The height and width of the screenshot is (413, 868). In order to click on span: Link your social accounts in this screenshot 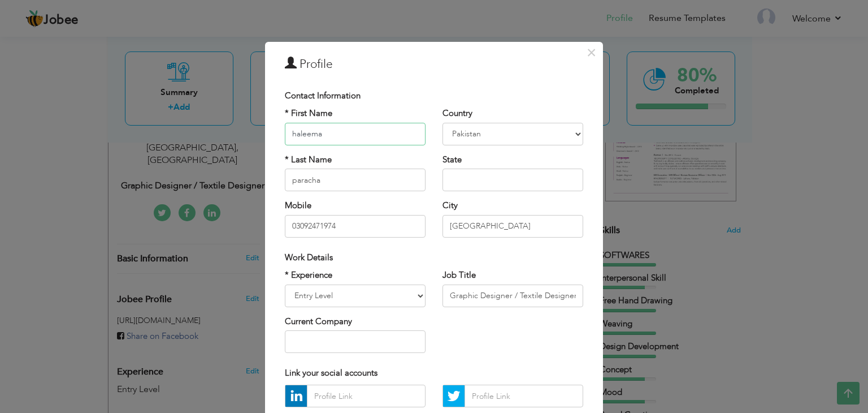, I will do `click(331, 373)`.